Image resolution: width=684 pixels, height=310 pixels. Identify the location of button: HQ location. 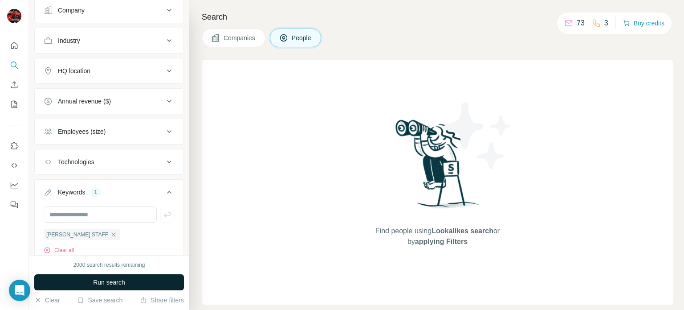
(109, 71).